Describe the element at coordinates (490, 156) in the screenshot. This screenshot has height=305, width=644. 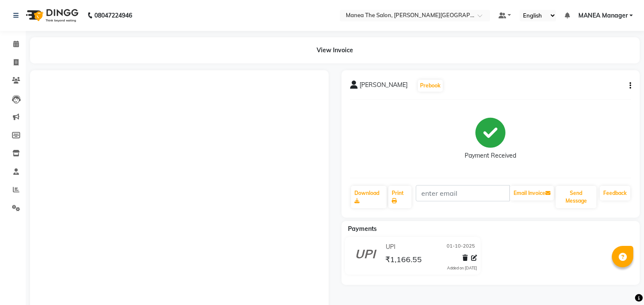
I see `div: Payment Received` at that location.